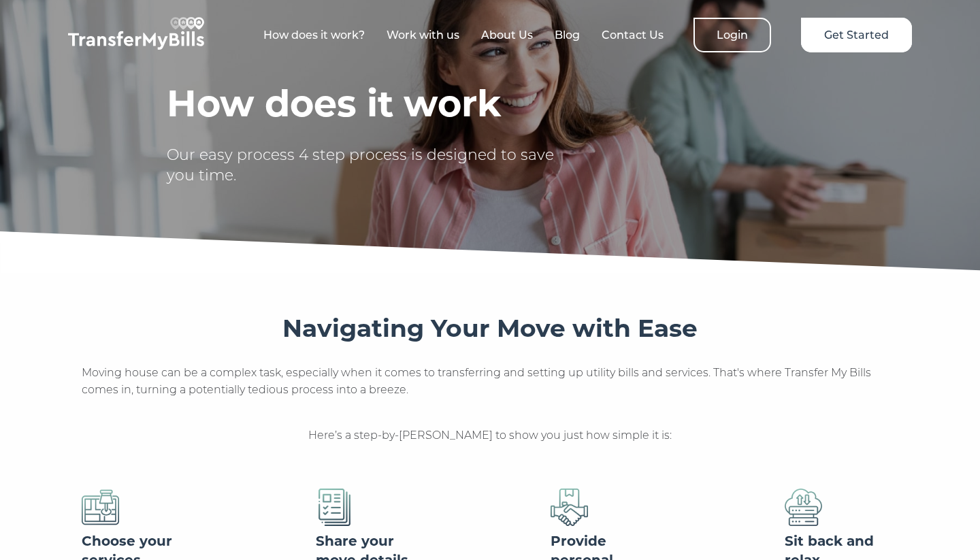  What do you see at coordinates (567, 35) in the screenshot?
I see `a: Blog` at bounding box center [567, 35].